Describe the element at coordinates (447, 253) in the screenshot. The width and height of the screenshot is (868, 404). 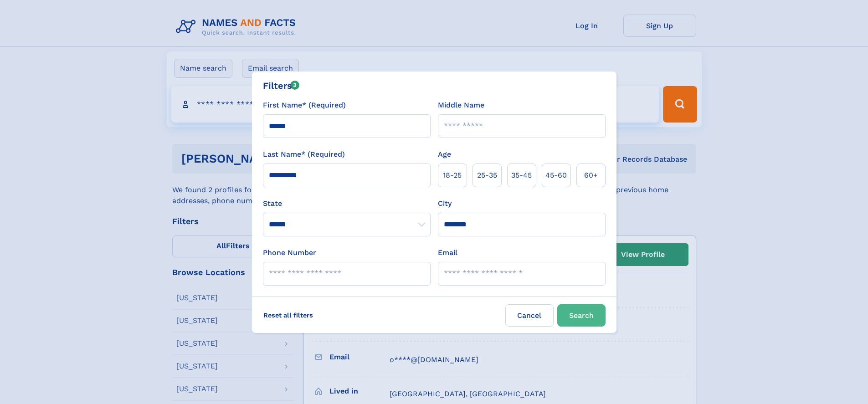
I see `label: Email` at that location.